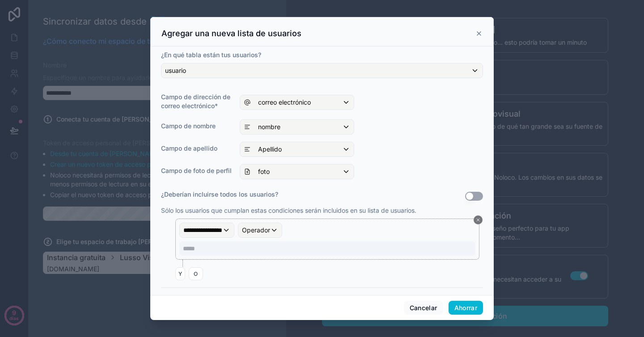  What do you see at coordinates (289, 210) in the screenshot?
I see `font: Sólo los usuarios que cumplan estas condiciones serán incluidos en su lista de usuarios.` at bounding box center [289, 210].